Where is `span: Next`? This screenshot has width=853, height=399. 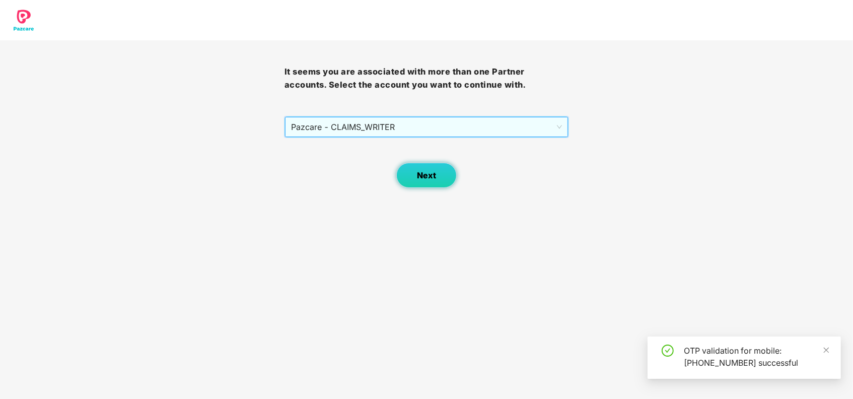
span: Next is located at coordinates (426, 175).